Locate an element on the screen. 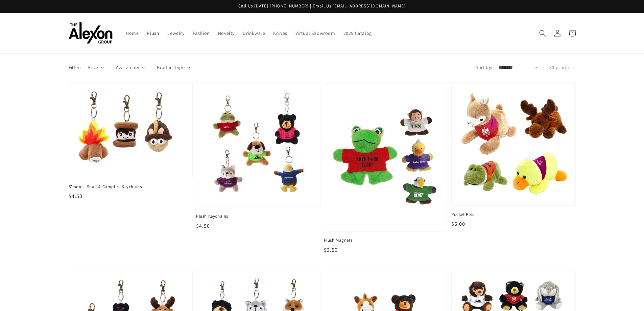 The width and height of the screenshot is (644, 311). a: Novelty is located at coordinates (226, 33).